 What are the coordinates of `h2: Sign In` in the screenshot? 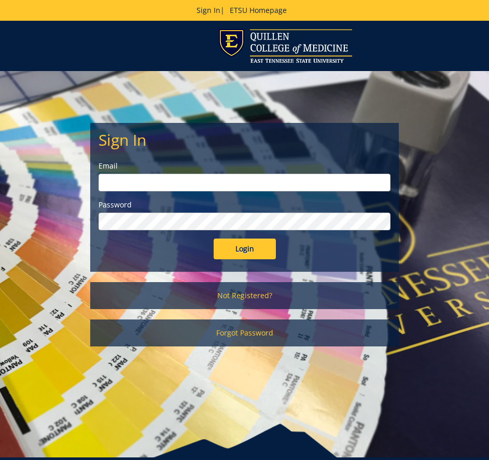 It's located at (244, 139).